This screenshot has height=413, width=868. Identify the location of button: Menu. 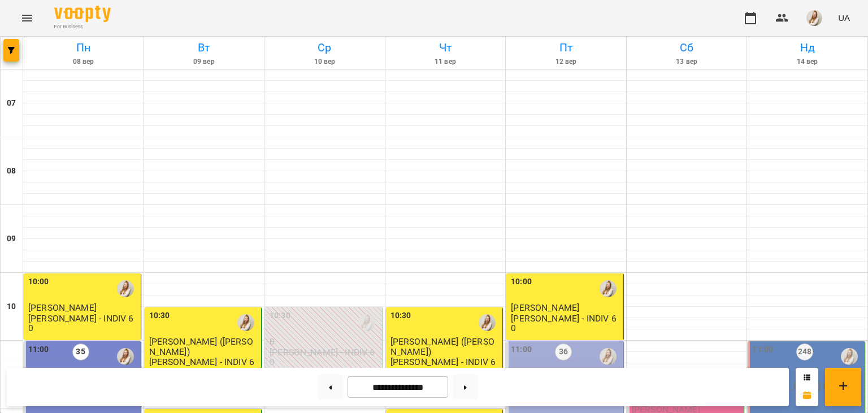
(27, 18).